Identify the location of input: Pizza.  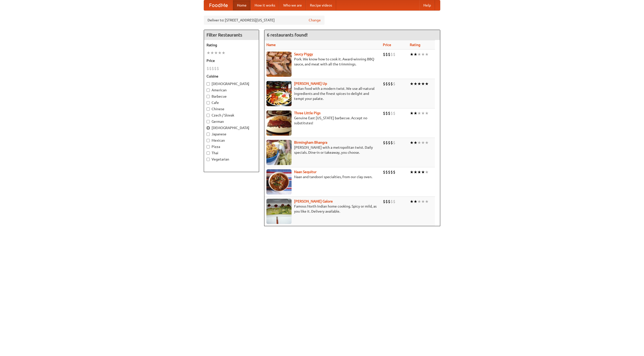
(208, 146).